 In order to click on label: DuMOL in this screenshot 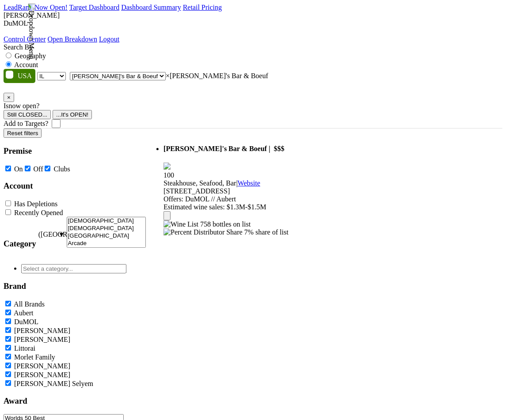, I will do `click(26, 322)`.